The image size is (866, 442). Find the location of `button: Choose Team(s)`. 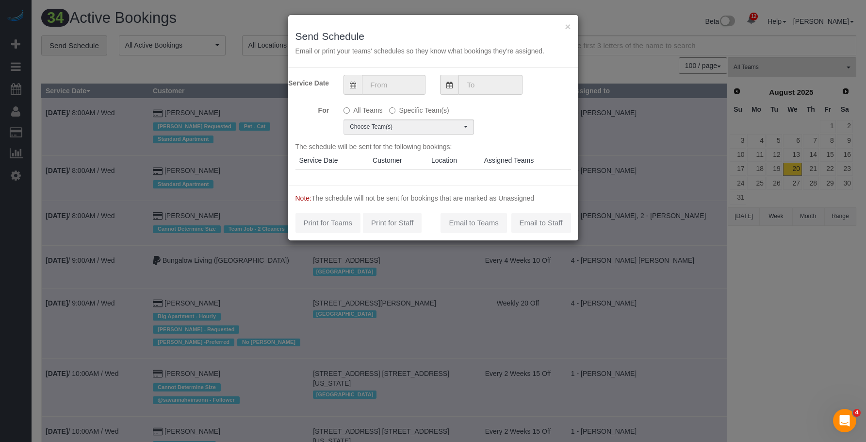

button: Choose Team(s) is located at coordinates (409, 127).